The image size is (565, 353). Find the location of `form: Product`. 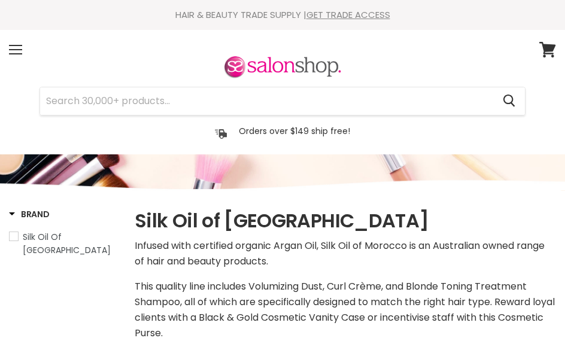

form: Product is located at coordinates (283, 101).